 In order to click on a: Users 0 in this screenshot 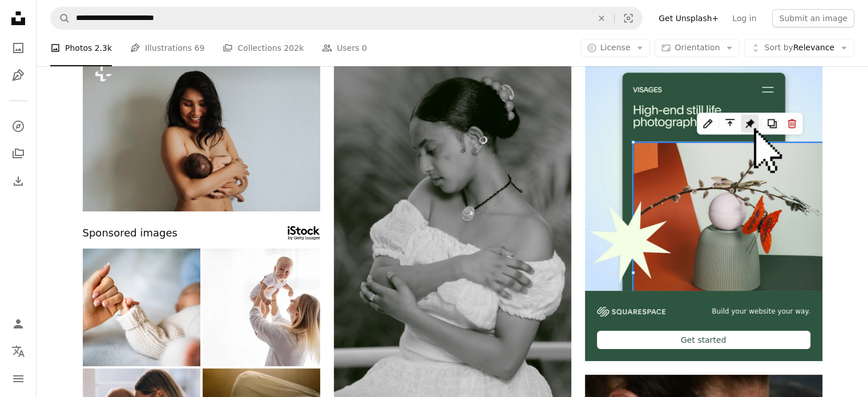, I will do `click(344, 48)`.